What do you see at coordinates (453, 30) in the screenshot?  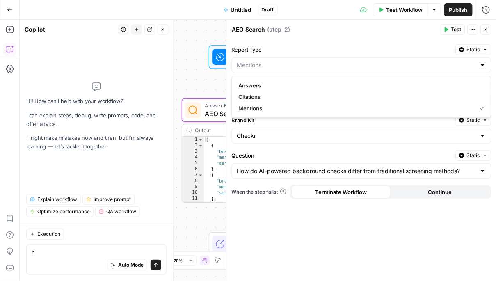 I see `button: Test` at bounding box center [453, 30].